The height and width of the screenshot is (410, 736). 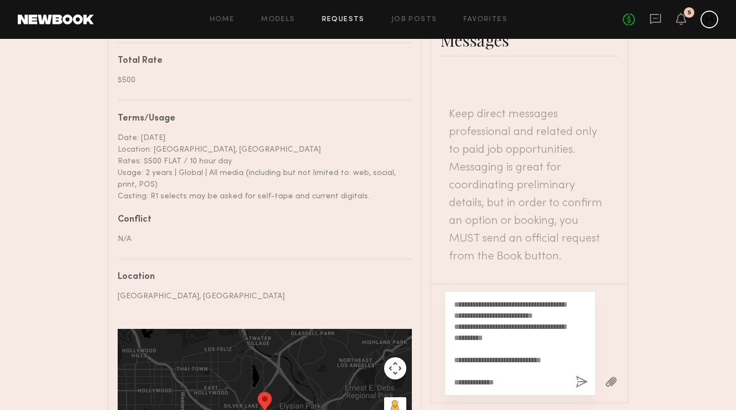 I want to click on div: N/A, so click(x=260, y=239).